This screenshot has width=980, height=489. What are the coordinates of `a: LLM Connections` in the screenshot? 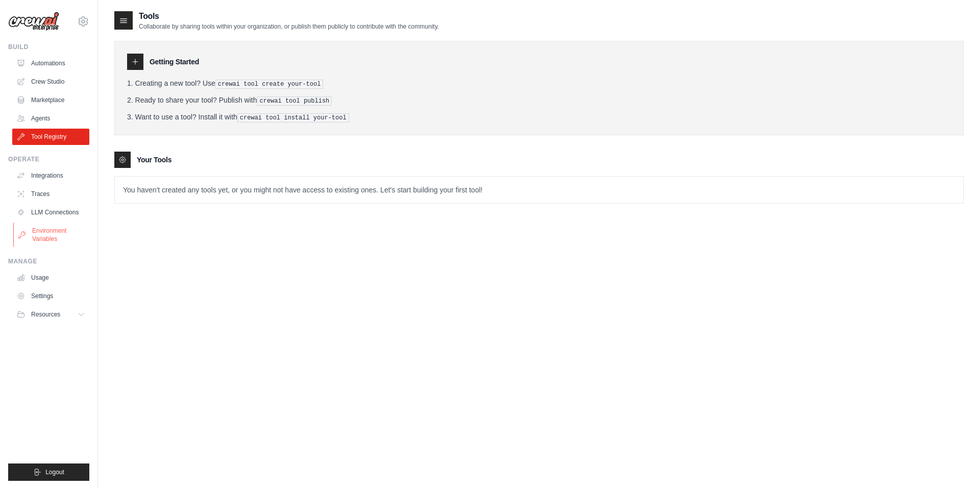 It's located at (50, 212).